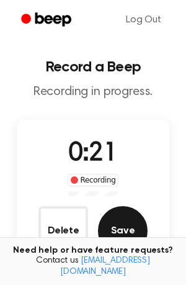 This screenshot has height=285, width=186. Describe the element at coordinates (143, 20) in the screenshot. I see `a: Log Out` at that location.